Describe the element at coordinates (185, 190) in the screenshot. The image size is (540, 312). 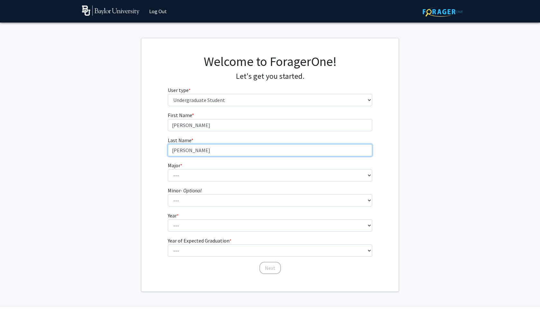
I see `label: Minor` at that location.